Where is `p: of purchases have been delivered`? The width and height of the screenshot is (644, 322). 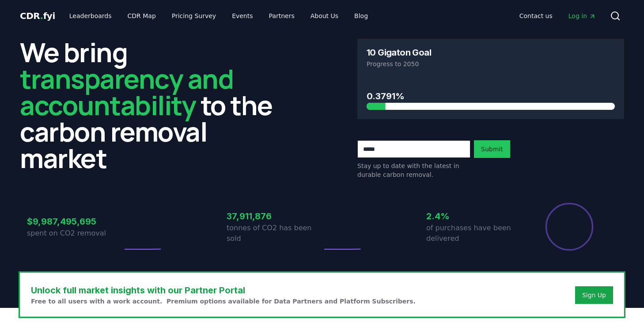 p: of purchases have been delivered is located at coordinates (474, 234).